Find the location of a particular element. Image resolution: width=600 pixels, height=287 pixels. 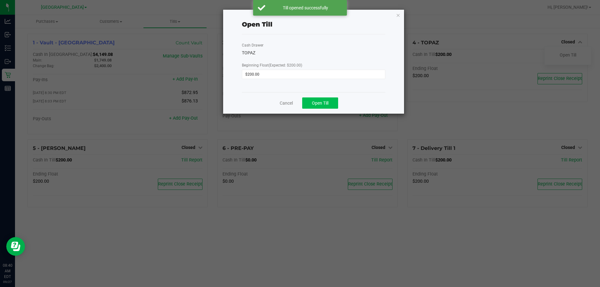

span: Beginning Float is located at coordinates (272, 65).